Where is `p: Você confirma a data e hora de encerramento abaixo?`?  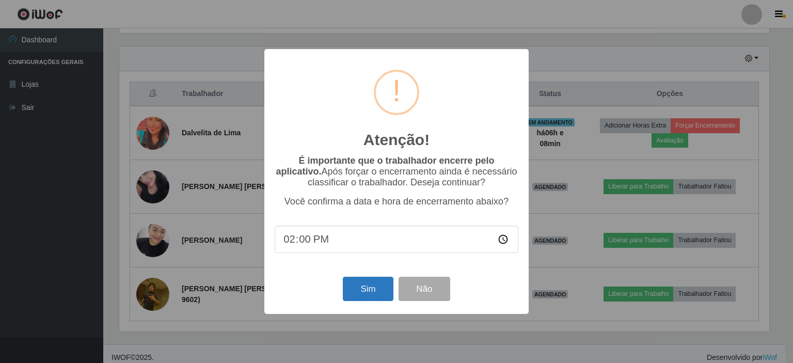
p: Você confirma a data e hora de encerramento abaixo? is located at coordinates (397, 201).